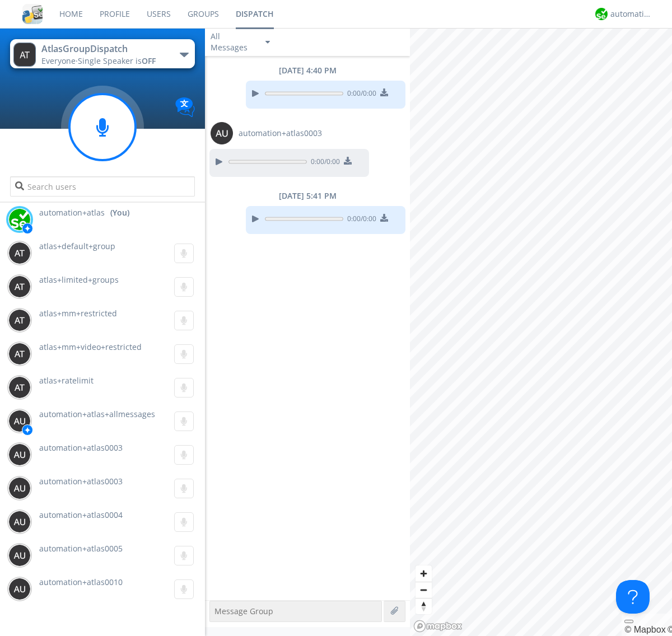 This screenshot has width=672, height=636. I want to click on span: automation+atlas+allmessages, so click(97, 414).